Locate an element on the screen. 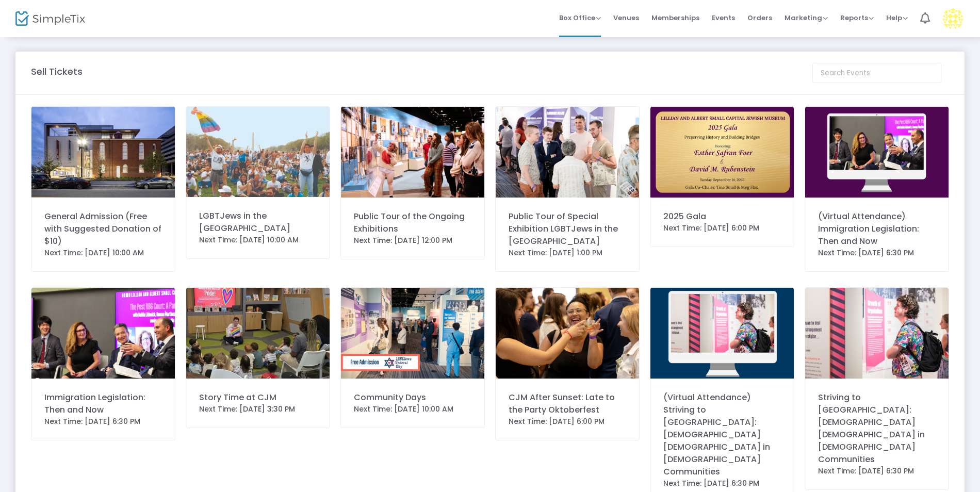  img: 638895793675072556AfterSunset.png is located at coordinates (567, 333).